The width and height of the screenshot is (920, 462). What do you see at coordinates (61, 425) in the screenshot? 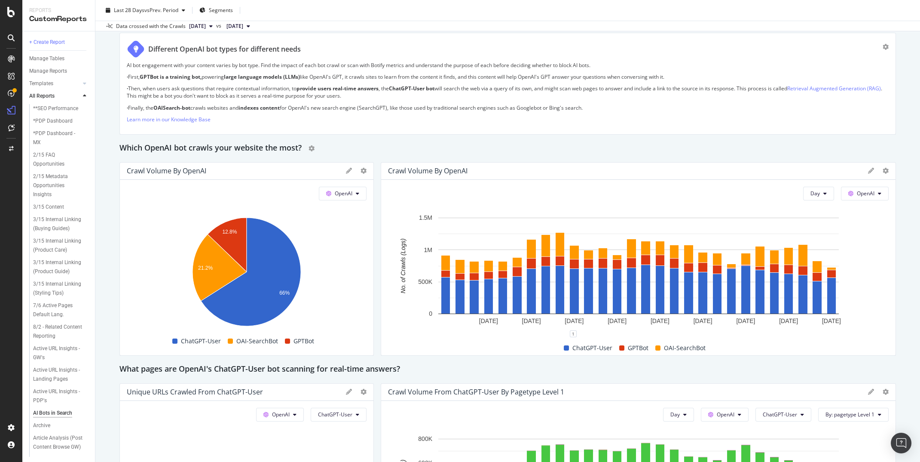
I see `a: Archive` at bounding box center [61, 425].